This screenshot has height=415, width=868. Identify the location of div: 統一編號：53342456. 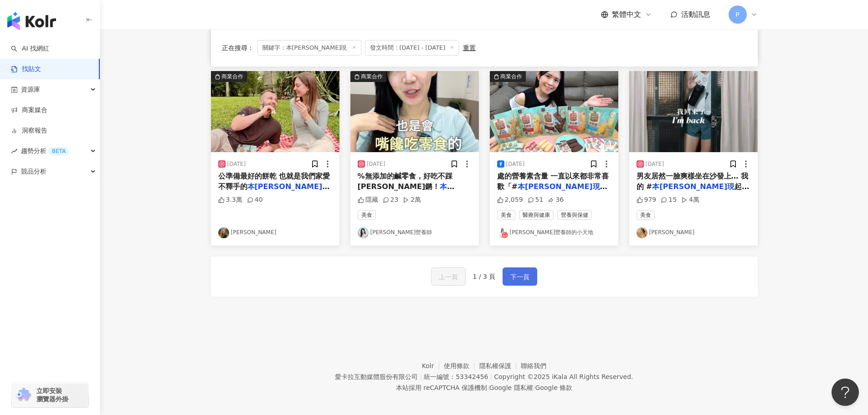
(455, 377).